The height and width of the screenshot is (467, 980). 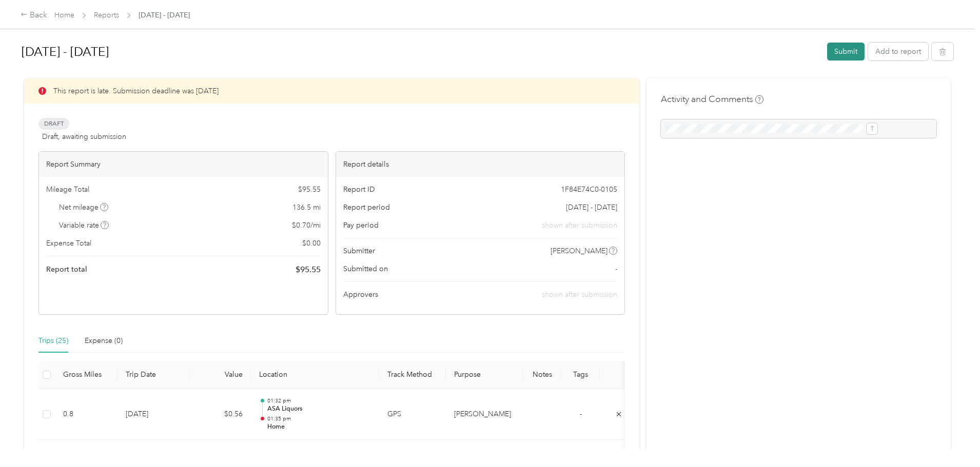 What do you see at coordinates (220, 415) in the screenshot?
I see `td: $0.56` at bounding box center [220, 415].